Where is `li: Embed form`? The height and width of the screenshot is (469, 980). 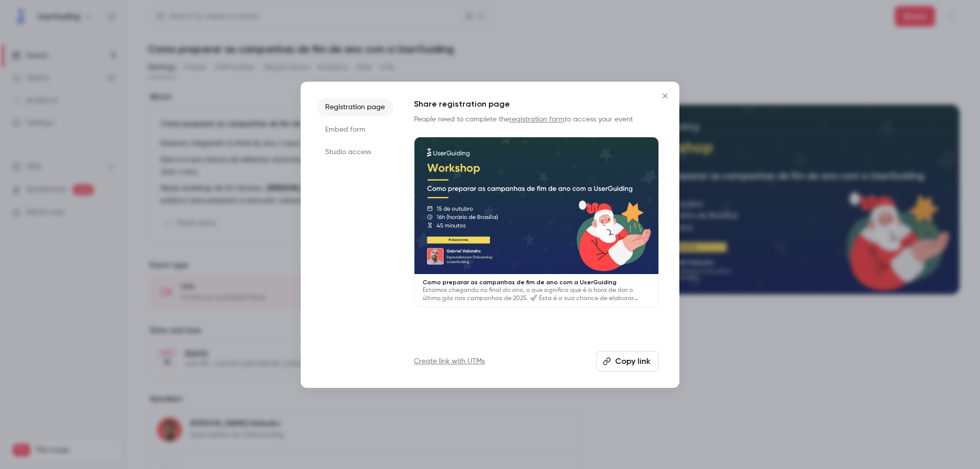 li: Embed form is located at coordinates (355, 130).